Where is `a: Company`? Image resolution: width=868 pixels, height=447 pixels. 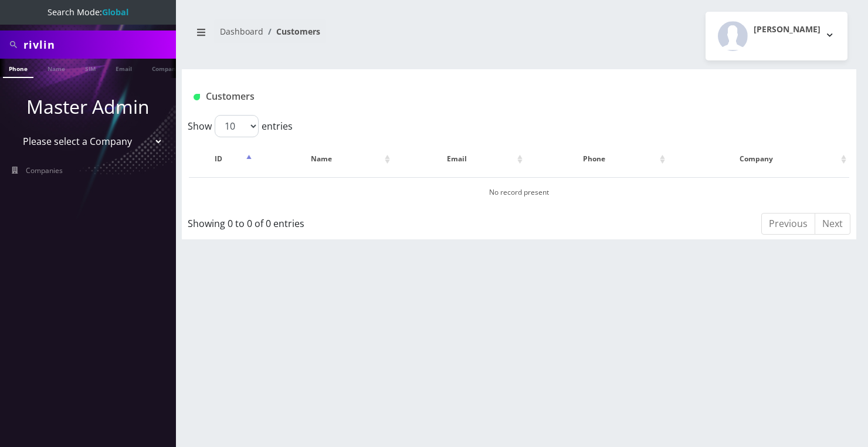
a: Company is located at coordinates (165, 67).